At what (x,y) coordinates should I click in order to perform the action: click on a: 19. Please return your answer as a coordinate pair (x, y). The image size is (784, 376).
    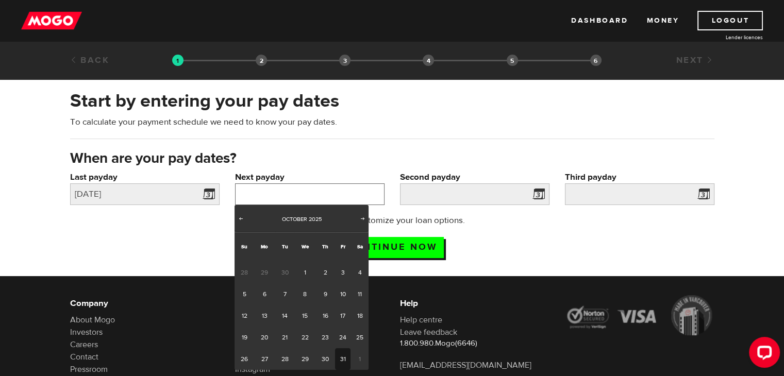
    Looking at the image, I should click on (244, 337).